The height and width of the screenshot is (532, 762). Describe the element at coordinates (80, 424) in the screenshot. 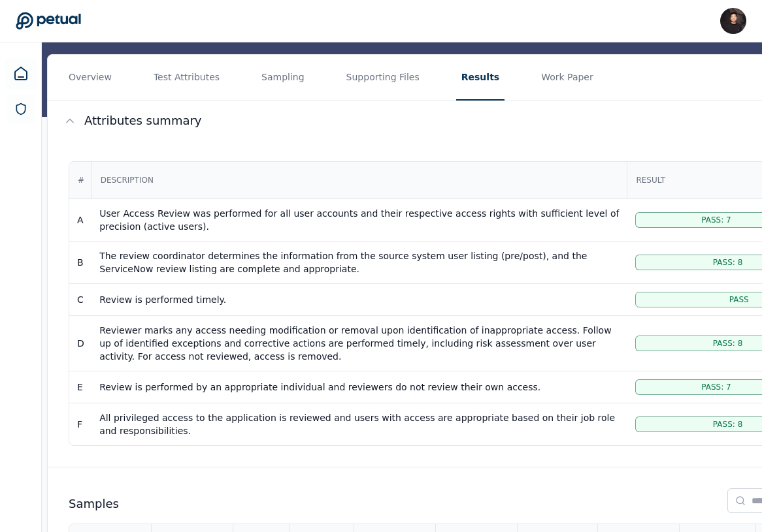

I see `td: F` at that location.